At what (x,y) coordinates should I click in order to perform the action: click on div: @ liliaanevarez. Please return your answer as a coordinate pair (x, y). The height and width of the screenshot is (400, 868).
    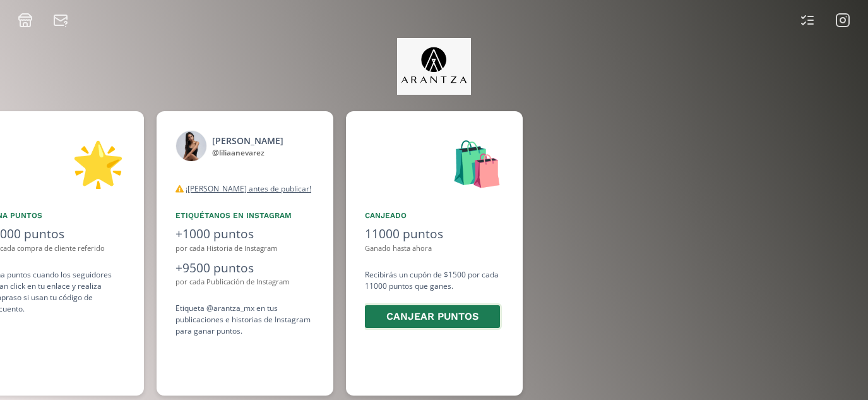
    Looking at the image, I should click on (247, 153).